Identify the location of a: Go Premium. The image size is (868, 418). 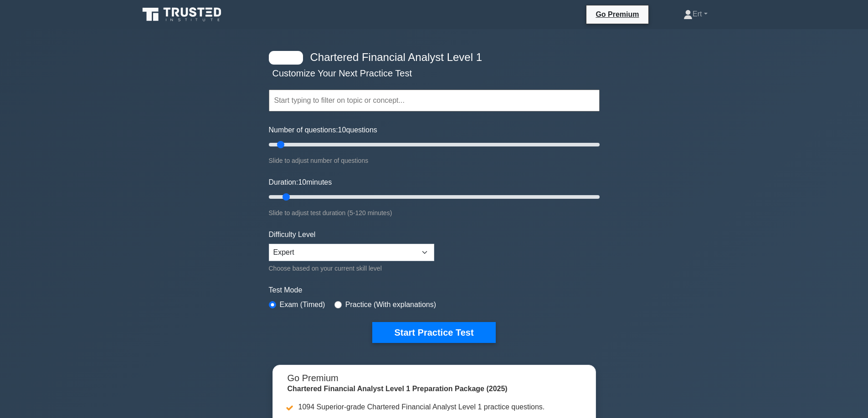
(617, 14).